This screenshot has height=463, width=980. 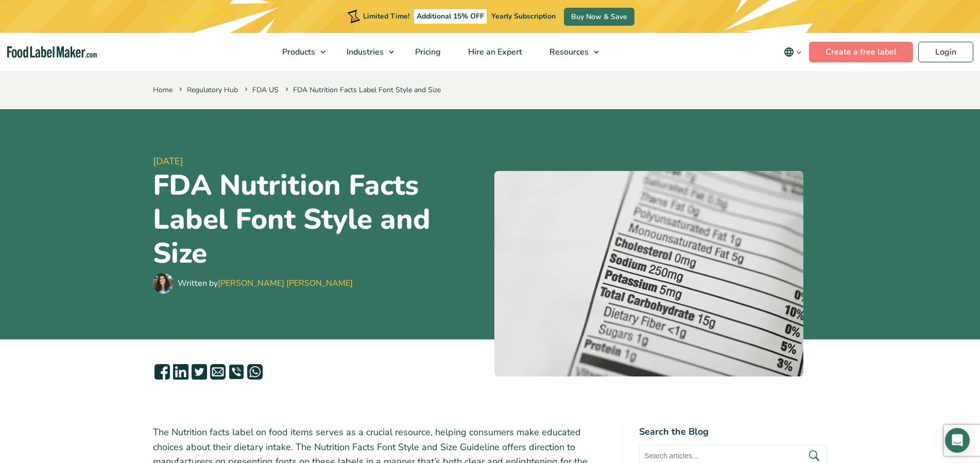 What do you see at coordinates (212, 90) in the screenshot?
I see `a: Regulatory Hub` at bounding box center [212, 90].